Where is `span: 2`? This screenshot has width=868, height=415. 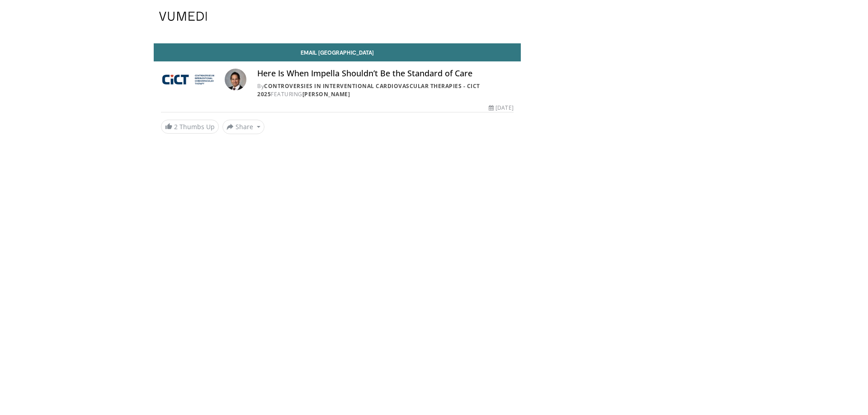
span: 2 is located at coordinates (176, 127).